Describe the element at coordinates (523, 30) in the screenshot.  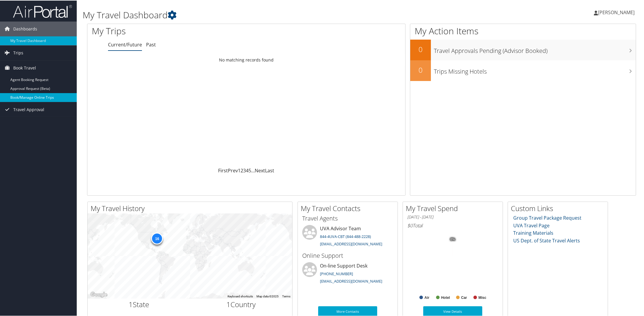
I see `h1: My Action Items` at that location.